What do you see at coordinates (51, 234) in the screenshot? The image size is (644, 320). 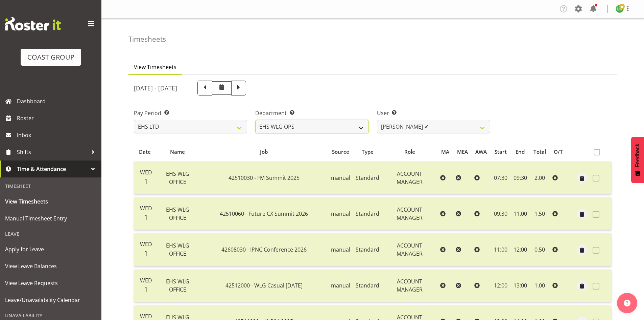 I see `div: Leave` at bounding box center [51, 234].